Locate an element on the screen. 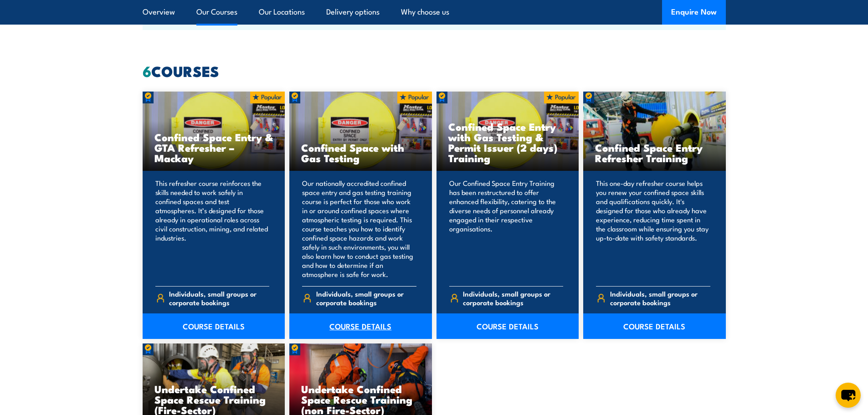 The width and height of the screenshot is (868, 415). p: This refresher course reinforces the skills needed to work safely in confined spaces and test atm... is located at coordinates (212, 229).